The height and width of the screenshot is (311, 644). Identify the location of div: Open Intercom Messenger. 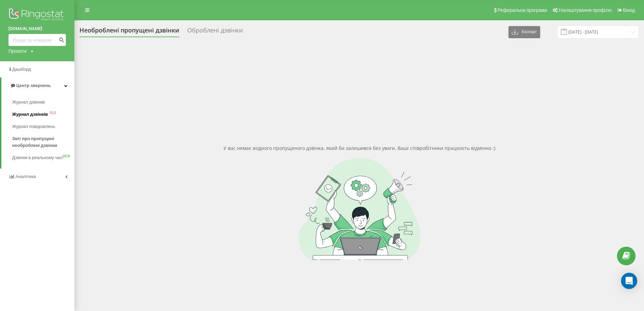
(629, 281).